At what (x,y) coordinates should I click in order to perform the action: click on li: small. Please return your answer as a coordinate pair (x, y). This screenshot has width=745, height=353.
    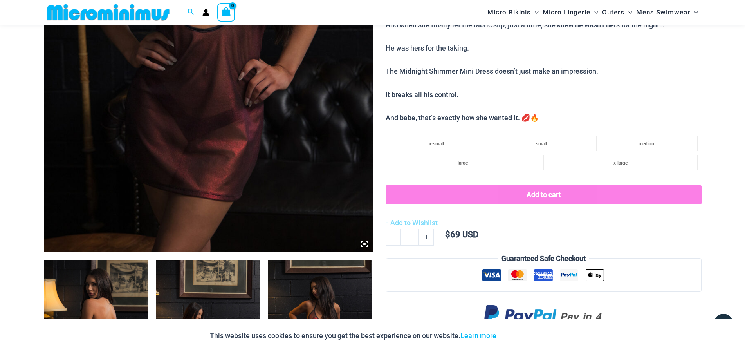
    Looking at the image, I should click on (542, 143).